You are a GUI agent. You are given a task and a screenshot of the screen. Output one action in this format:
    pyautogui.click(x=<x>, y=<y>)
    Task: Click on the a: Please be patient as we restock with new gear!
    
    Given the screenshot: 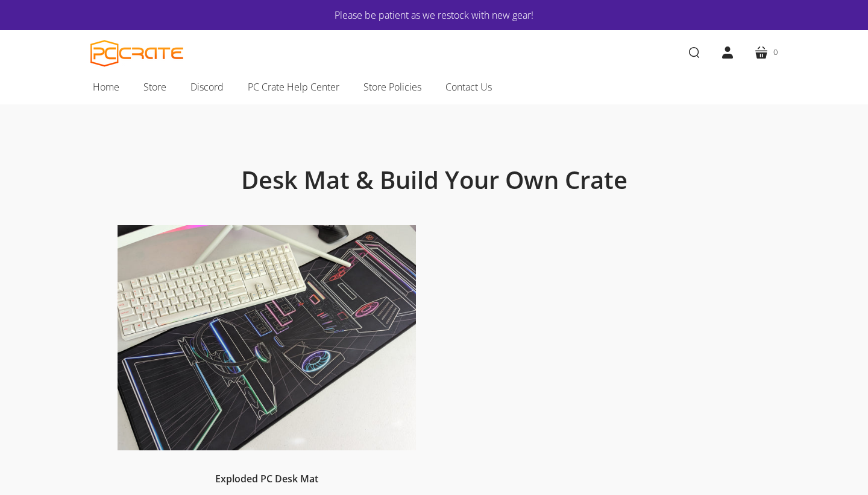 What is the action you would take?
    pyautogui.click(x=434, y=15)
    